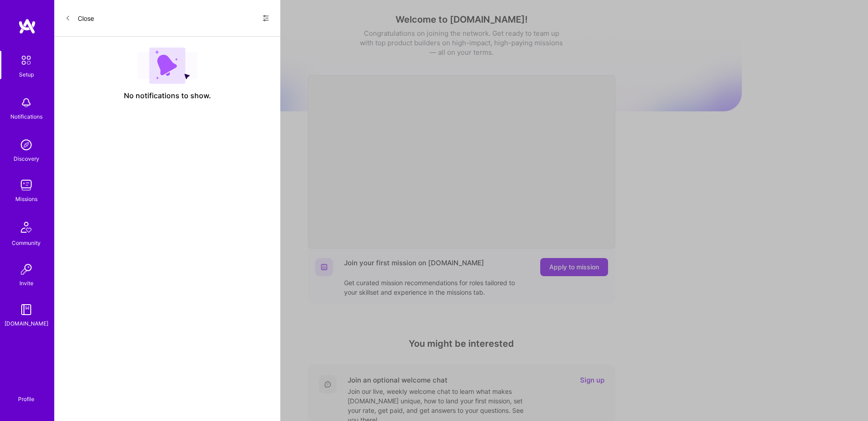 Image resolution: width=868 pixels, height=421 pixels. Describe the element at coordinates (27, 26) in the screenshot. I see `img: logo` at that location.